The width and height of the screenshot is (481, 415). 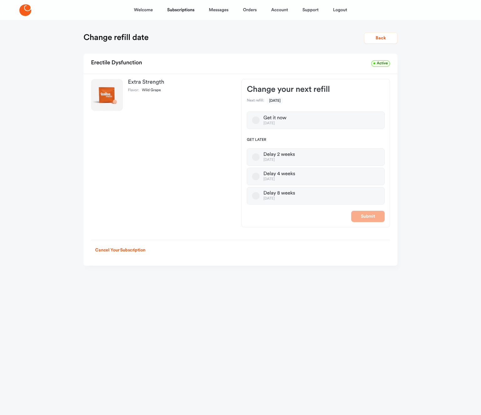 I want to click on a: Logout, so click(x=340, y=10).